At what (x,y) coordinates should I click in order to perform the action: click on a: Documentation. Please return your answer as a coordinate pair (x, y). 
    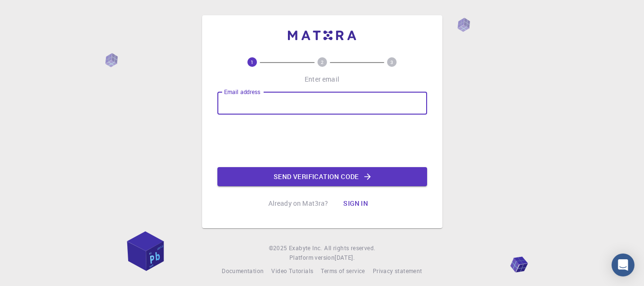
    Looking at the image, I should click on (242, 271).